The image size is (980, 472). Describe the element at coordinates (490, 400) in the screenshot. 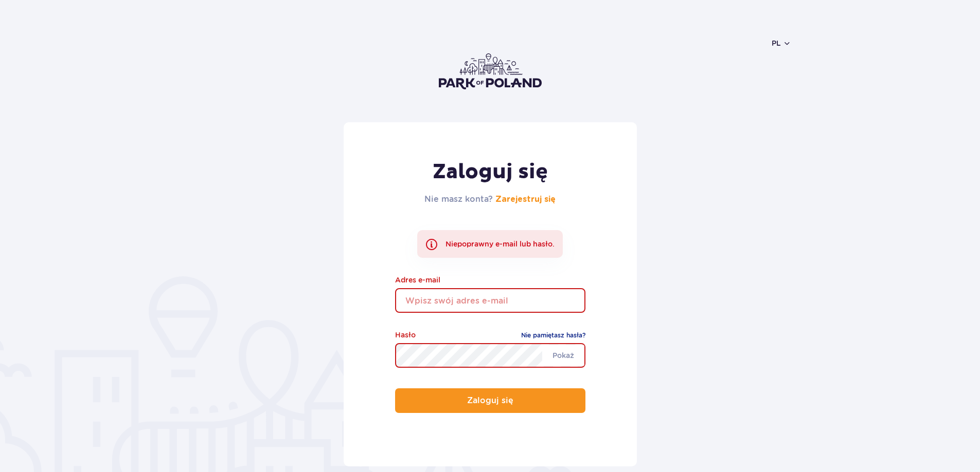

I see `button: Zaloguj się` at that location.